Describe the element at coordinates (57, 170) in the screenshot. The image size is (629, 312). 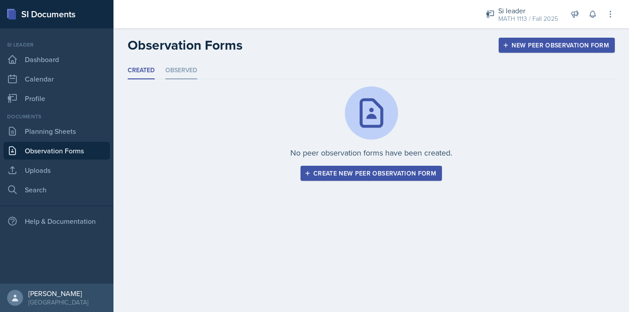
I see `a: Uploads` at that location.